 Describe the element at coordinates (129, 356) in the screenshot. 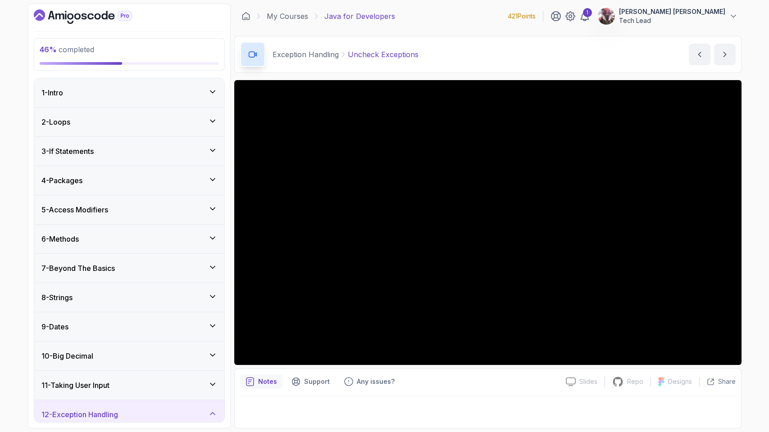

I see `button: 10-Big Decimal` at that location.